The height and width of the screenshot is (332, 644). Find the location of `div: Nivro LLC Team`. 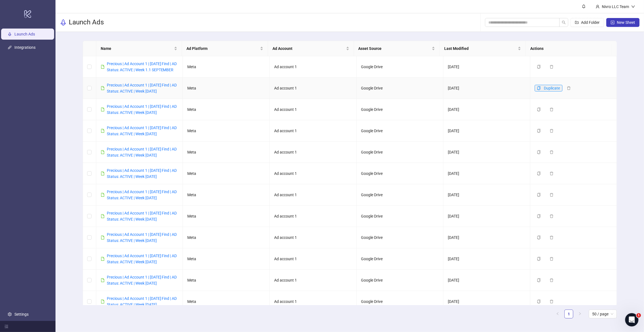

div: Nivro LLC Team is located at coordinates (615, 6).